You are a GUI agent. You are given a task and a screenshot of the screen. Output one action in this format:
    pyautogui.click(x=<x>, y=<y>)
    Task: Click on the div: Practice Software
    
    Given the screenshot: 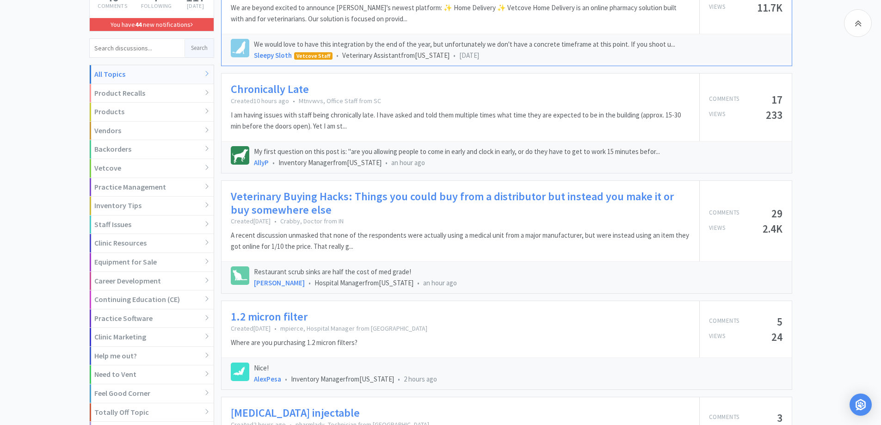 What is the action you would take?
    pyautogui.click(x=152, y=319)
    